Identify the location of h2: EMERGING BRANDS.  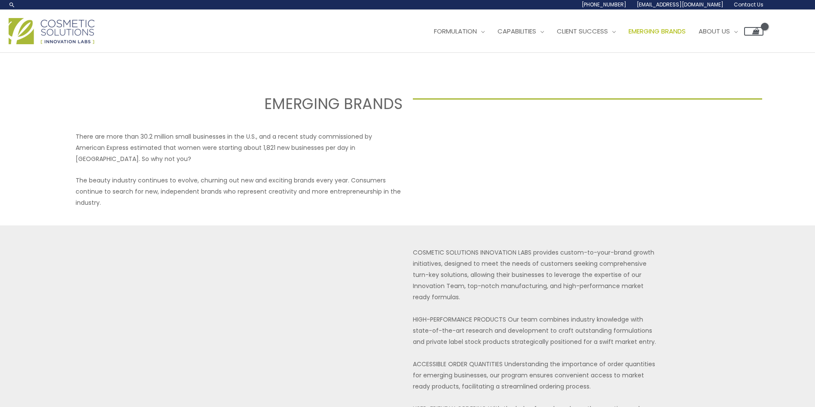
(227, 104).